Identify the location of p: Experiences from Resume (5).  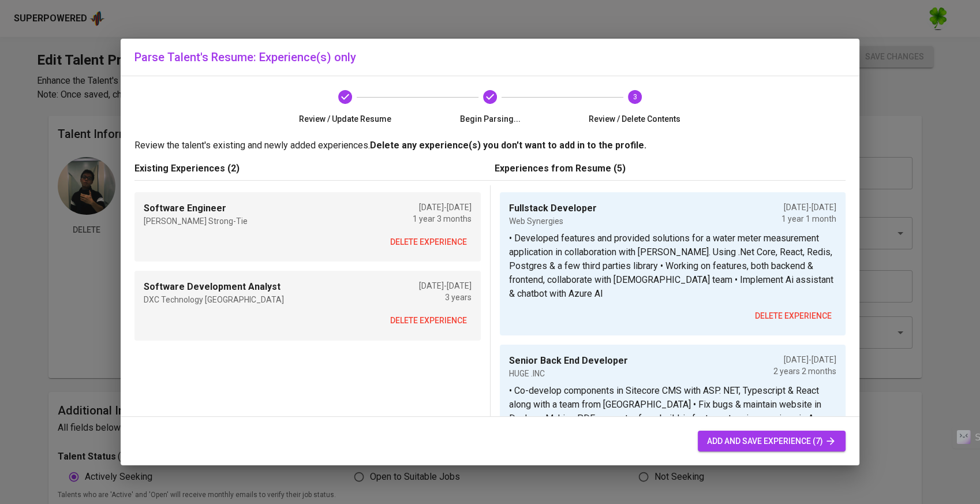
(670, 168).